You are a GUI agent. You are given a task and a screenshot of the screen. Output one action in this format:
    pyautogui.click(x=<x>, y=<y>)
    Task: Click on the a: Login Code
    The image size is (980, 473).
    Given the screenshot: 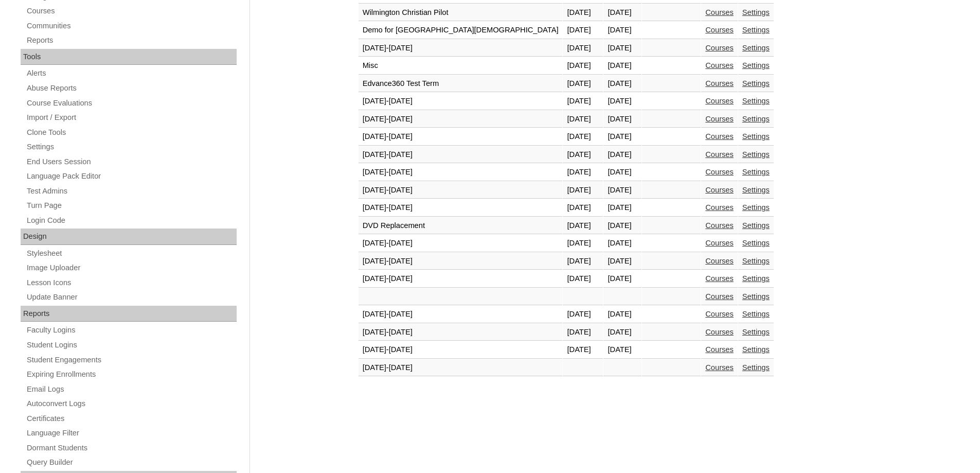 What is the action you would take?
    pyautogui.click(x=131, y=220)
    